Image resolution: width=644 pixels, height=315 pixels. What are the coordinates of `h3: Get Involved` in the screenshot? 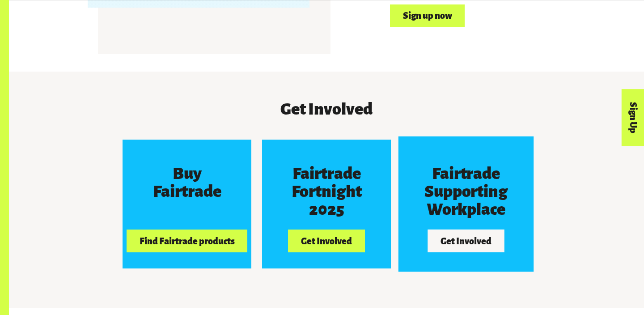 It's located at (326, 109).